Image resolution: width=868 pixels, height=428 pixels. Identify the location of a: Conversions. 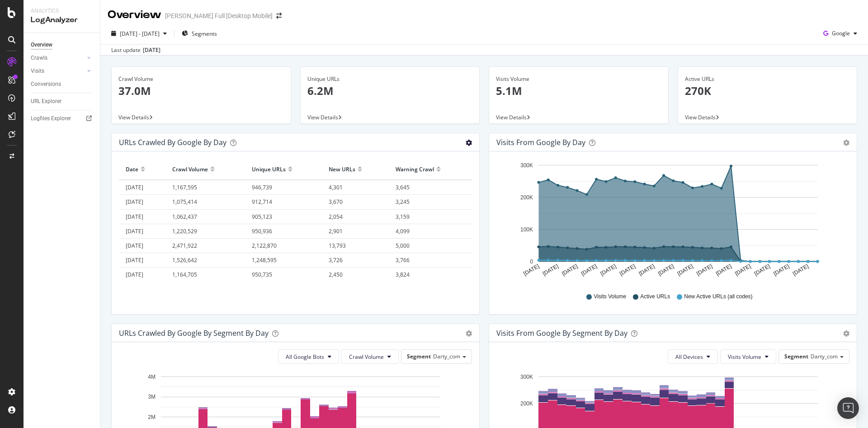
(62, 84).